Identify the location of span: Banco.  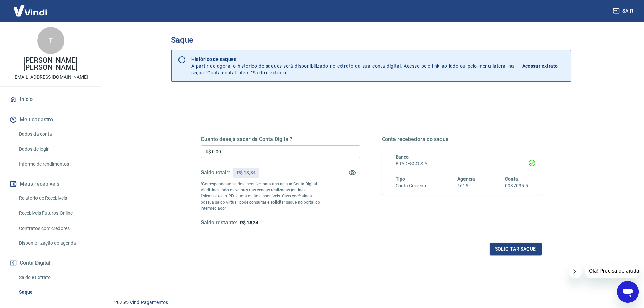
(402, 157).